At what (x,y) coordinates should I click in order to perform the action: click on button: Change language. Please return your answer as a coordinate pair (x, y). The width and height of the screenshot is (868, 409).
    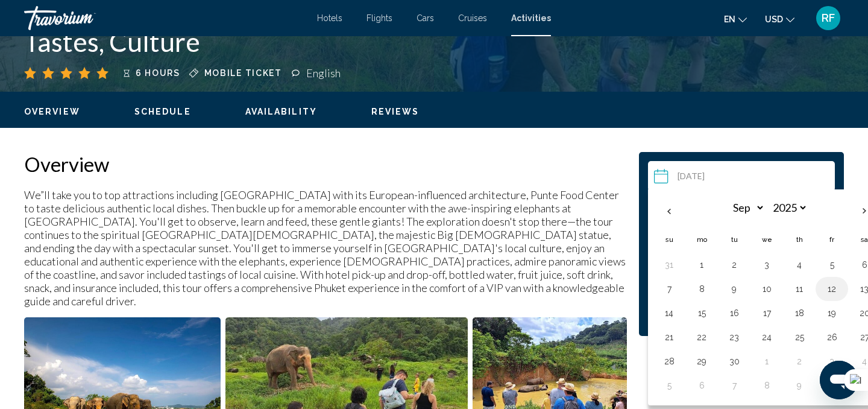
    Looking at the image, I should click on (735, 19).